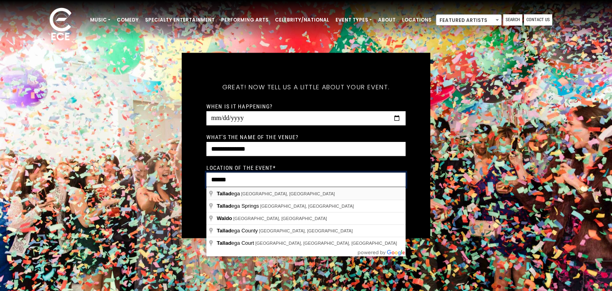  What do you see at coordinates (180, 20) in the screenshot?
I see `a: Specialty Entertainment` at bounding box center [180, 20].